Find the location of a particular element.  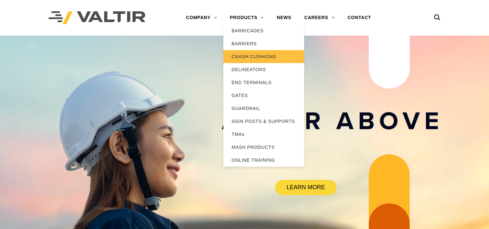

a: CONTACT is located at coordinates (359, 18).